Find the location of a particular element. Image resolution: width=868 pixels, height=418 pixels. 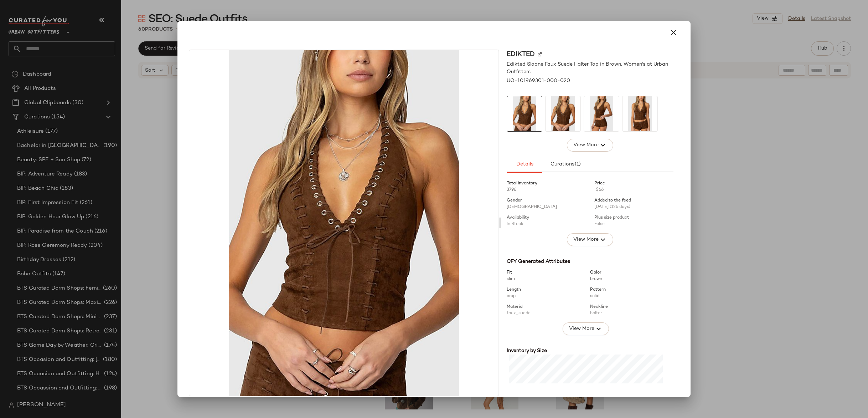

span: (1) is located at coordinates (577, 164).